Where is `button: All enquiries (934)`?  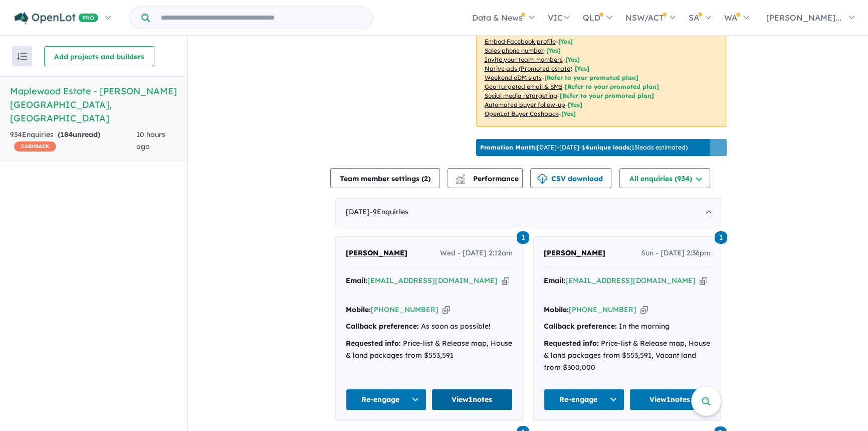
button: All enquiries (934) is located at coordinates (664, 178).